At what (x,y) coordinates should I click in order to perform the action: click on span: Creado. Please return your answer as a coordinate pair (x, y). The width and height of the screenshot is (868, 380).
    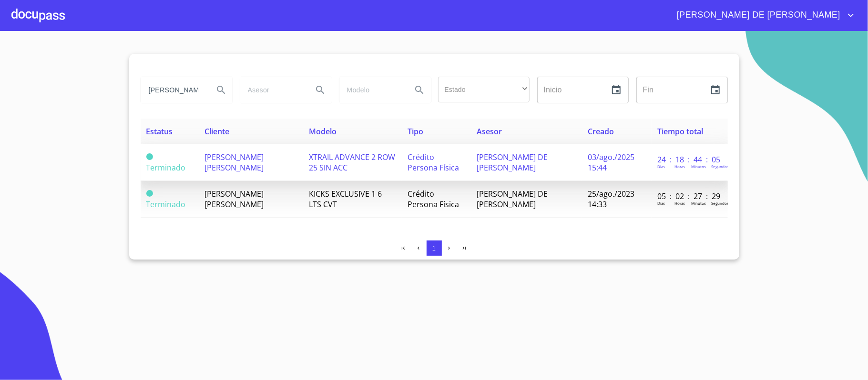
    Looking at the image, I should click on (601, 131).